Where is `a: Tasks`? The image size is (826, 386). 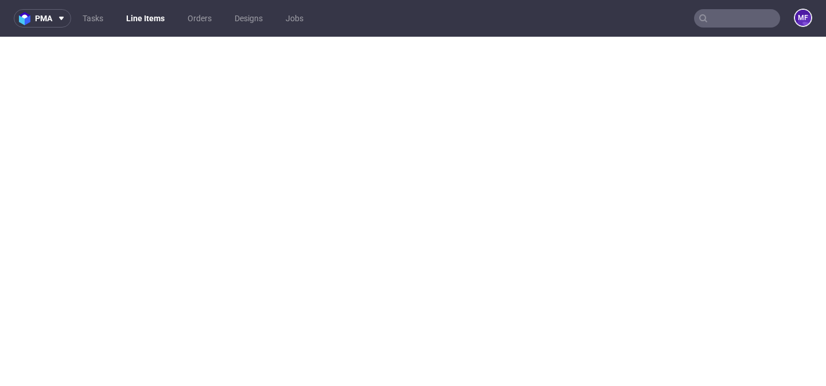 a: Tasks is located at coordinates (93, 18).